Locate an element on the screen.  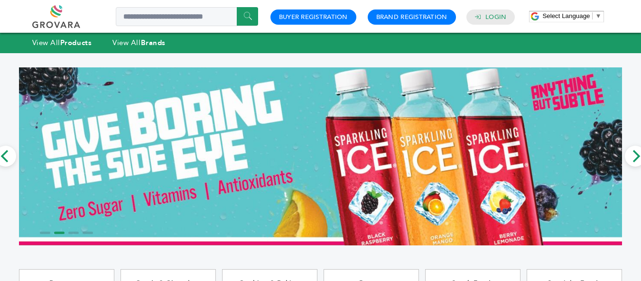
a: Buyer Registration is located at coordinates (313, 17).